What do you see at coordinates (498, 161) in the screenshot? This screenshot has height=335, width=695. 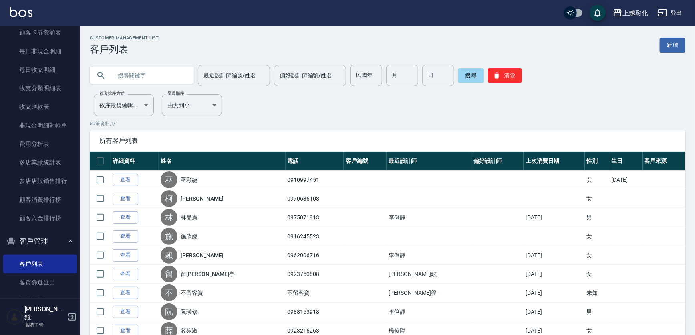 I see `th: 偏好設計師` at bounding box center [498, 161].